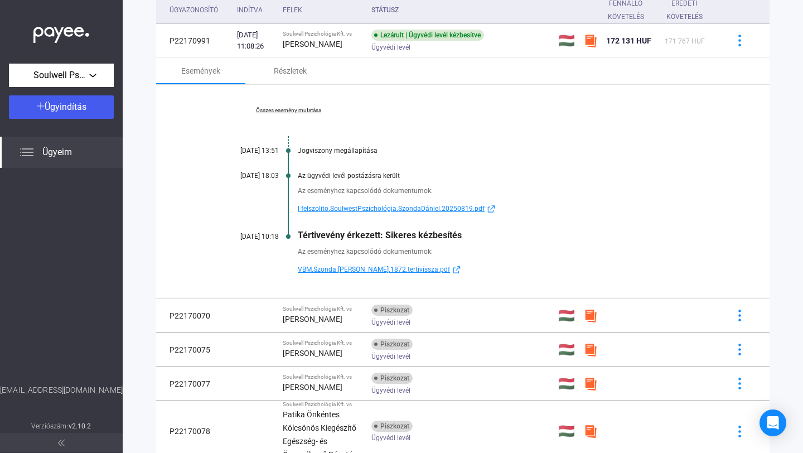 This screenshot has width=803, height=453. What do you see at coordinates (506, 176) in the screenshot?
I see `div: Az ügyvédi levél postázásra került` at bounding box center [506, 176].